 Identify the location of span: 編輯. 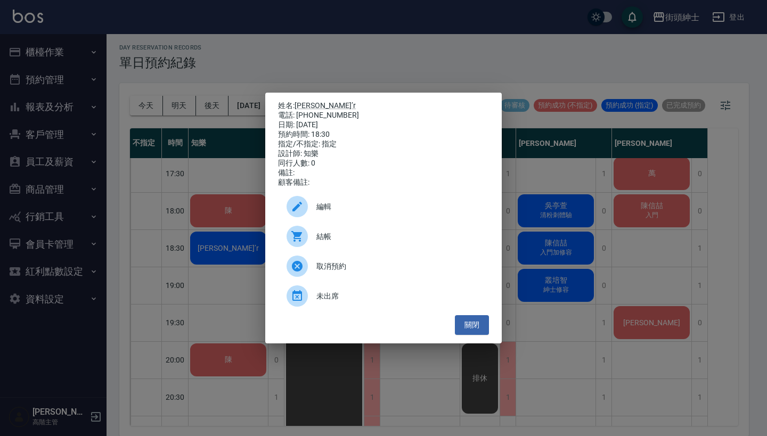
(398, 207).